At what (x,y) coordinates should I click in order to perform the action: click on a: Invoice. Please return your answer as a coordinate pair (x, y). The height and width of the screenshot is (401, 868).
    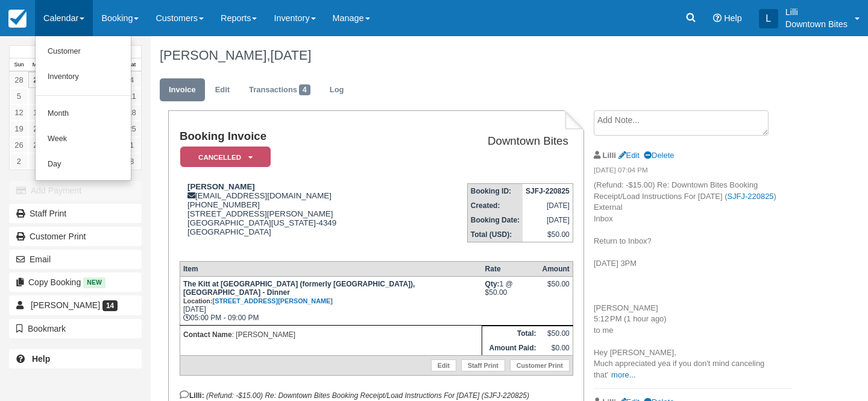
    Looking at the image, I should click on (182, 90).